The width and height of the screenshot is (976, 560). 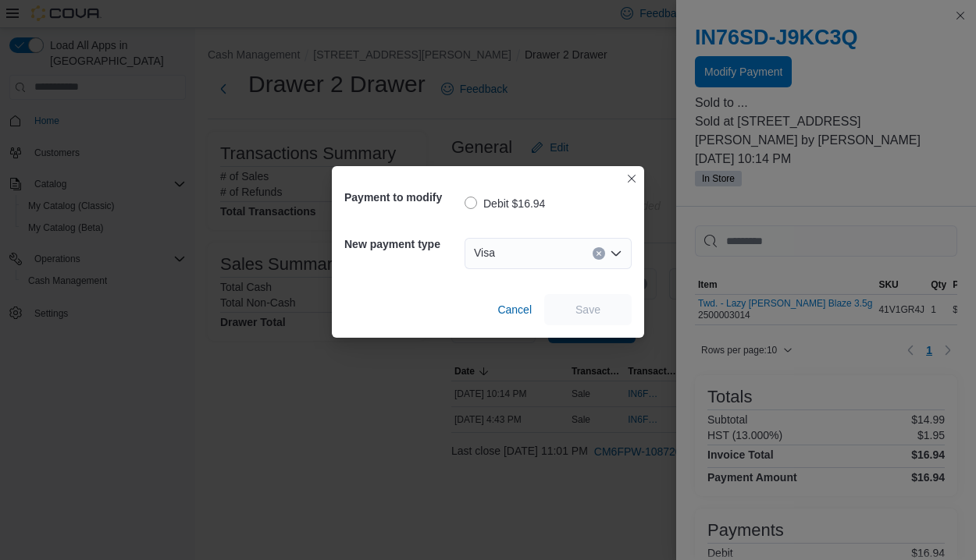 What do you see at coordinates (599, 253) in the screenshot?
I see `button: Clear input` at bounding box center [599, 253].